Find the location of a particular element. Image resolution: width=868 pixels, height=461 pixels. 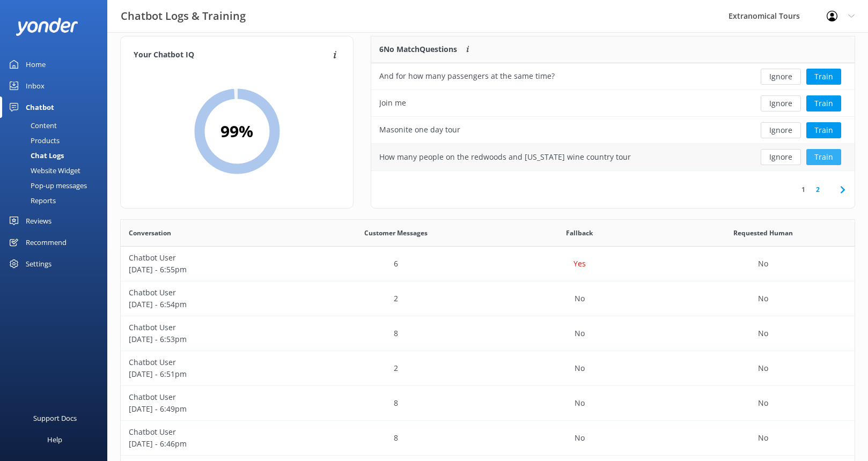

div: Settings is located at coordinates (39, 263).